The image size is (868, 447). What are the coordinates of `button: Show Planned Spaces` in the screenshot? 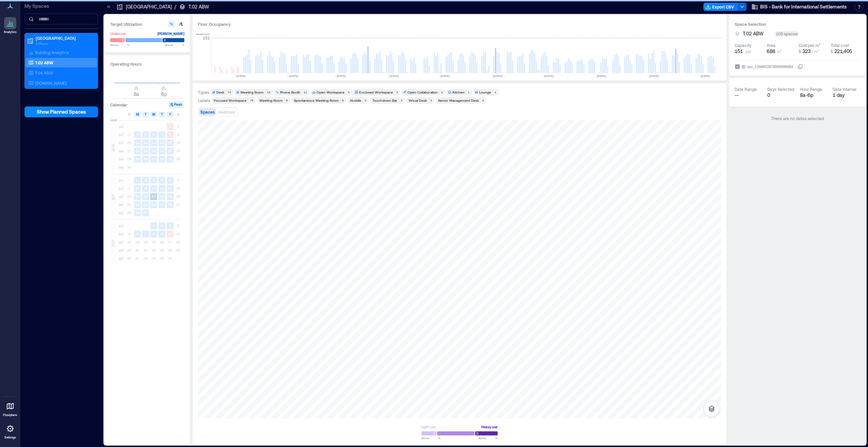 It's located at (61, 112).